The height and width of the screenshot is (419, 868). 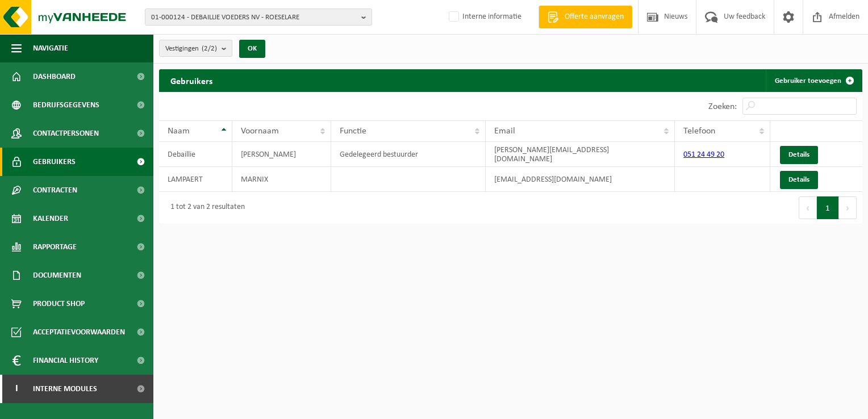 I want to click on span: Telefoon, so click(x=699, y=131).